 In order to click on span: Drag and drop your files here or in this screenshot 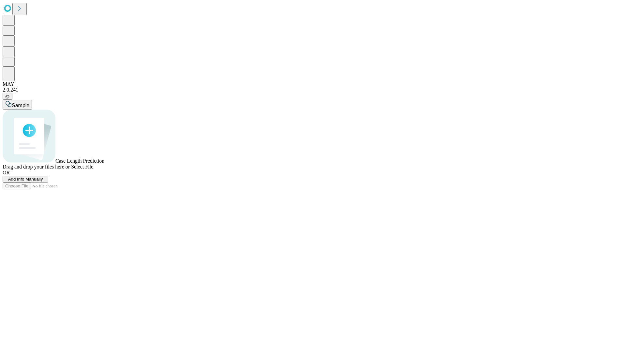, I will do `click(36, 167)`.